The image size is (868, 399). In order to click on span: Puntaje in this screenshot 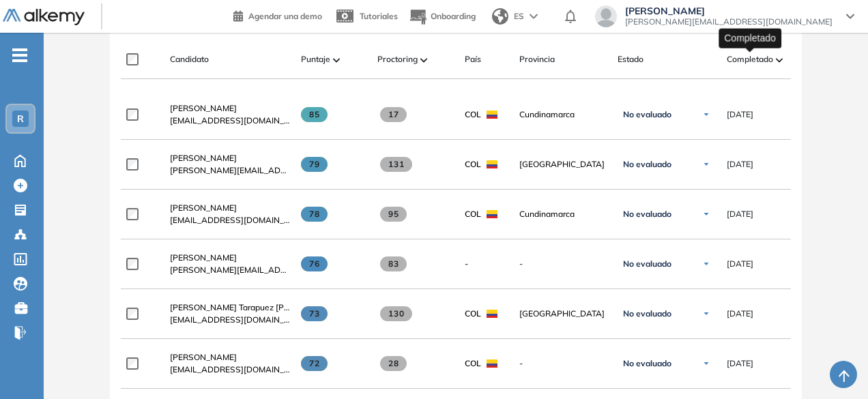, I will do `click(315, 59)`.